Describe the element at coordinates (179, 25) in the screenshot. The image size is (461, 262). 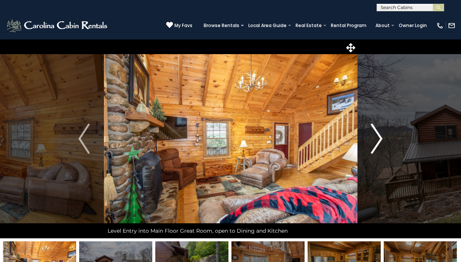
I see `a: My Favs` at that location.